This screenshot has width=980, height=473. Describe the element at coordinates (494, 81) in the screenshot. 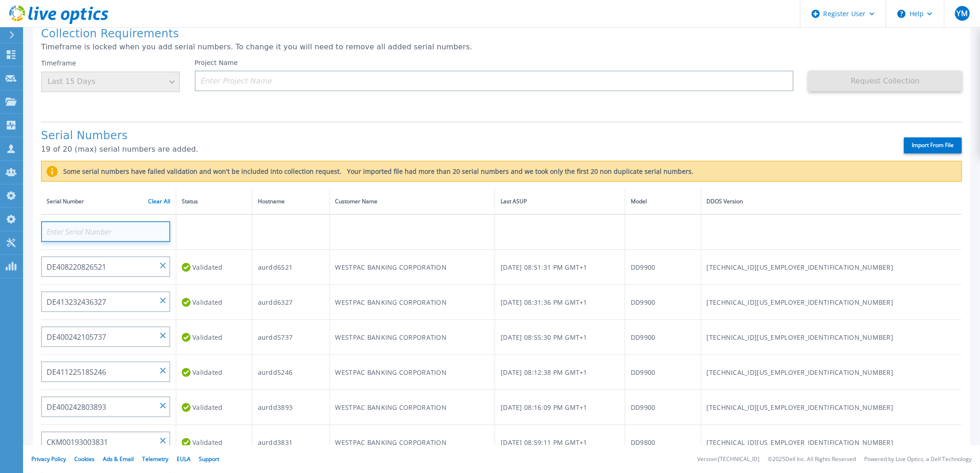

I see `input: Enter Project Name` at that location.